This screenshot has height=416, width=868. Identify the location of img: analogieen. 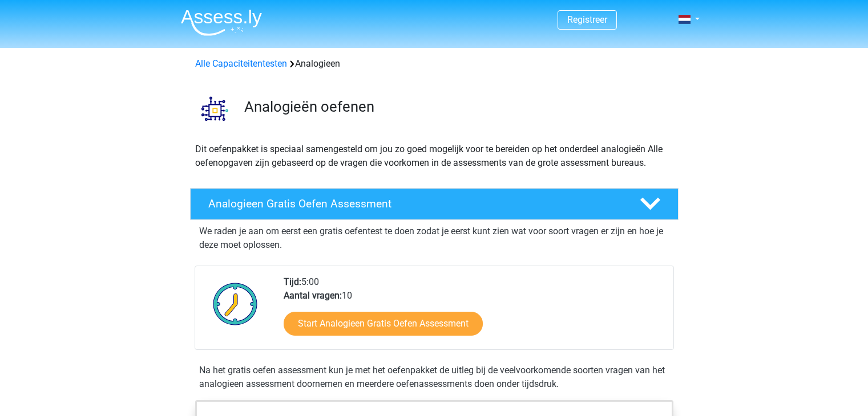
(214, 109).